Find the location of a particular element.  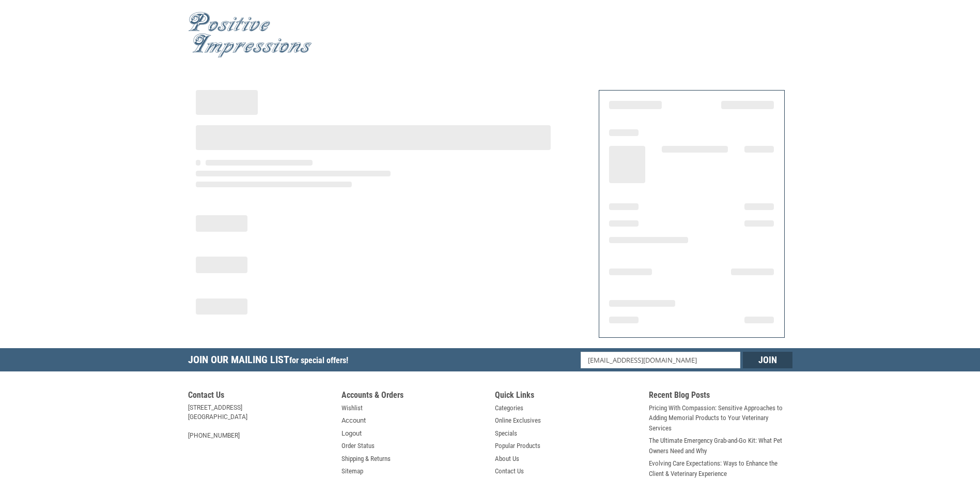

input: Join is located at coordinates (768, 360).